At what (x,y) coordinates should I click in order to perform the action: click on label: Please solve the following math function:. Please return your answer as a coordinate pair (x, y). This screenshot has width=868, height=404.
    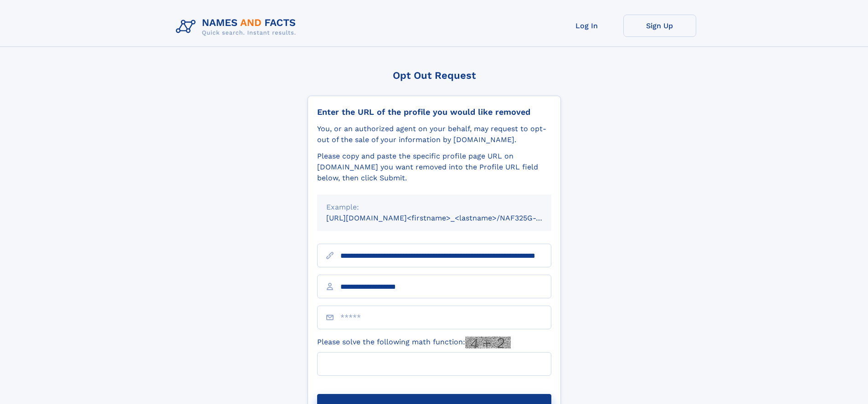
    Looking at the image, I should click on (414, 342).